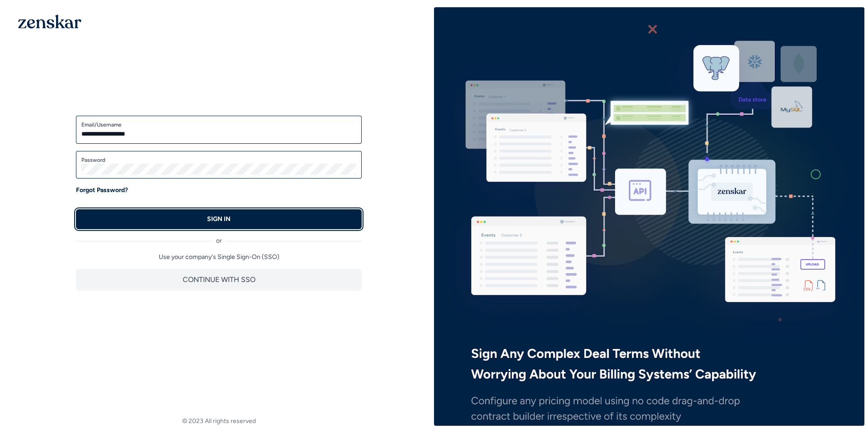 This screenshot has height=433, width=868. What do you see at coordinates (219, 219) in the screenshot?
I see `p: SIGN IN` at bounding box center [219, 219].